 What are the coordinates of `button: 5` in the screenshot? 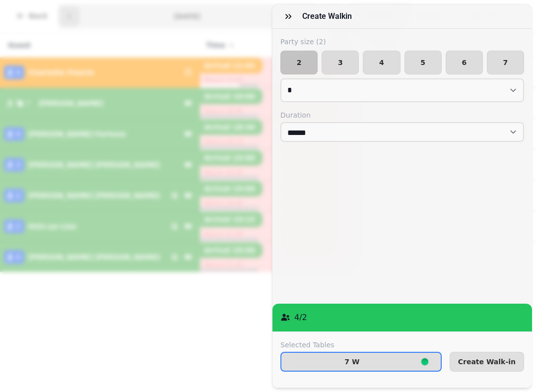 It's located at (423, 62).